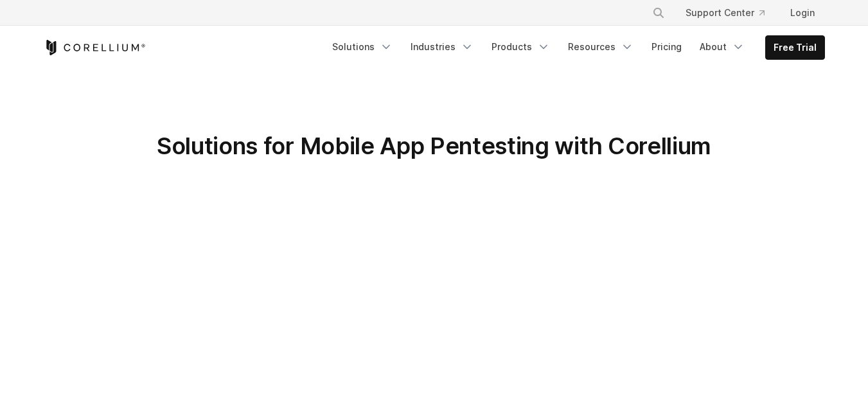 The width and height of the screenshot is (868, 412). I want to click on a: Free Trial, so click(796, 48).